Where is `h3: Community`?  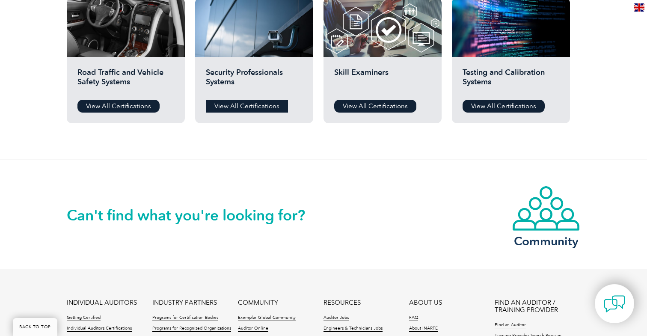 h3: Community is located at coordinates (546, 241).